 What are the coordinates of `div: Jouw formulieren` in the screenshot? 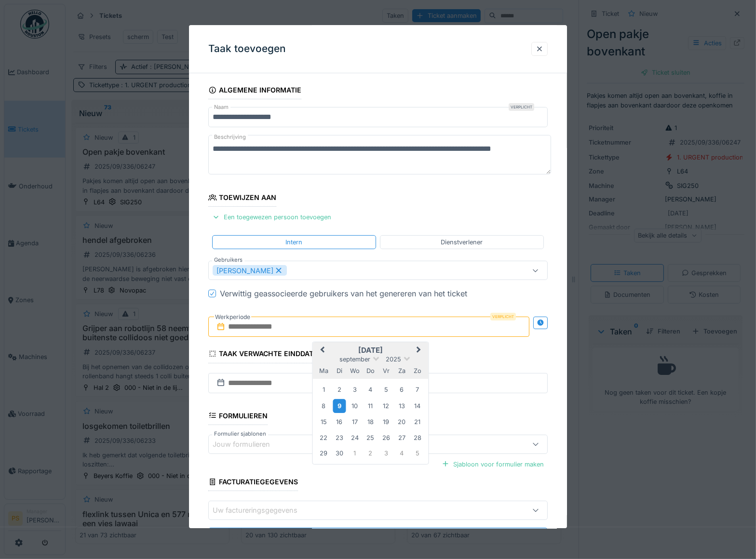 It's located at (247, 444).